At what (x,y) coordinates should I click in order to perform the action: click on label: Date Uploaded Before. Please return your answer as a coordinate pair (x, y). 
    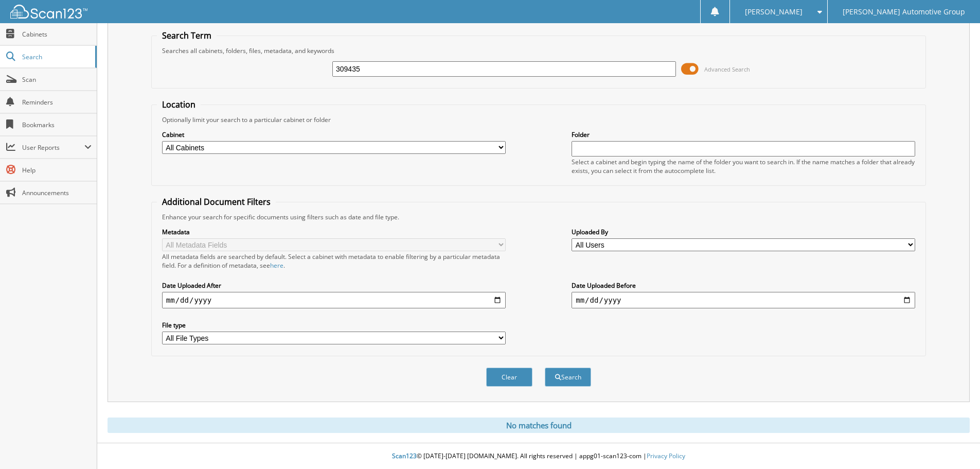
    Looking at the image, I should click on (743, 285).